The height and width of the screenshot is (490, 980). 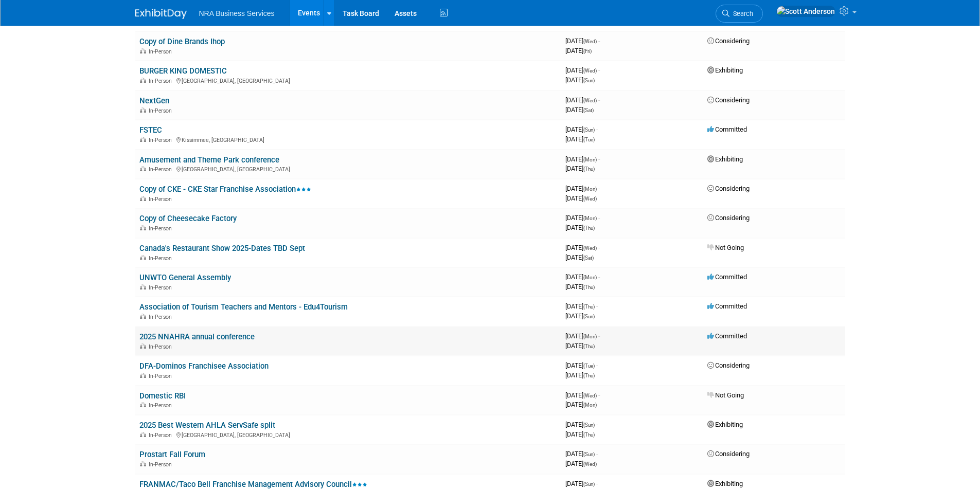 I want to click on a: Copy of Dine Brands Ihop, so click(x=182, y=41).